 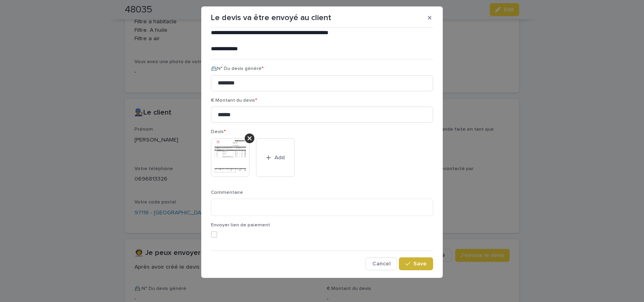 What do you see at coordinates (240, 225) in the screenshot?
I see `span: Envoyer lien de paiement` at bounding box center [240, 225].